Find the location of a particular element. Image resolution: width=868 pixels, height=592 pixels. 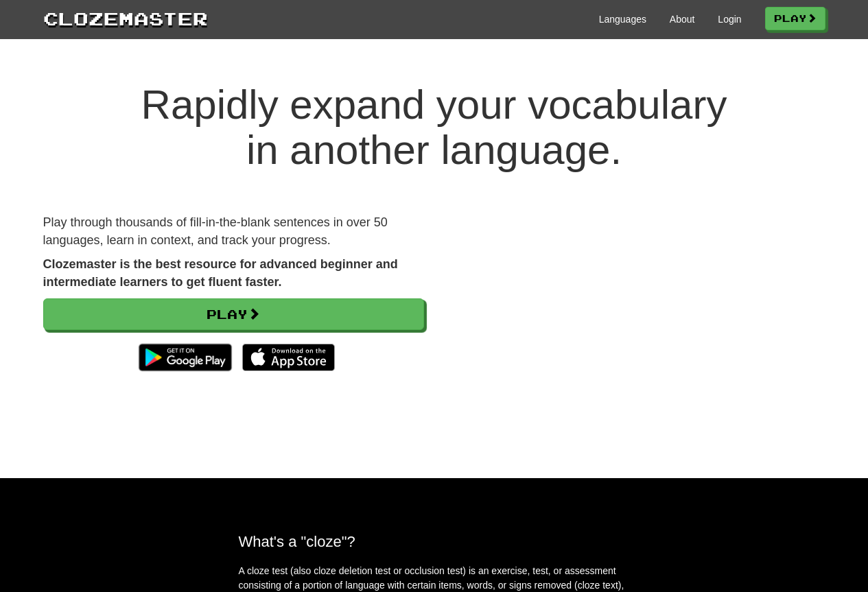

a: Login is located at coordinates (729, 19).